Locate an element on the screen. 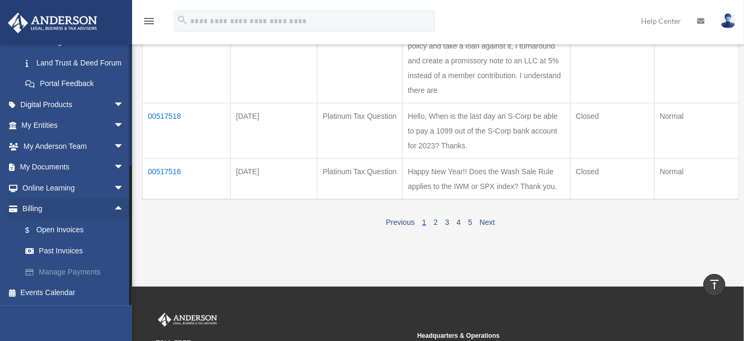 The width and height of the screenshot is (744, 341). a: menu is located at coordinates (149, 23).